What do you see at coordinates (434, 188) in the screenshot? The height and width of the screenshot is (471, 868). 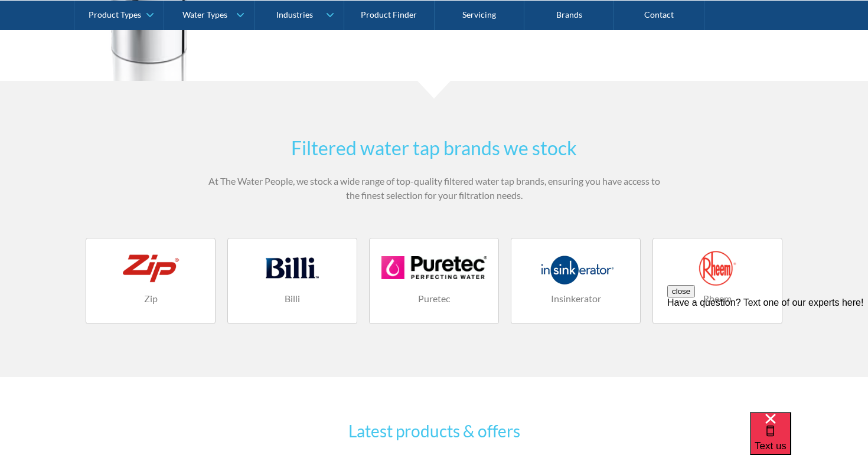 I see `p: At The Water People, we stock a wide range of top-quality filtered water tap brands, ensuring you...` at bounding box center [434, 188].